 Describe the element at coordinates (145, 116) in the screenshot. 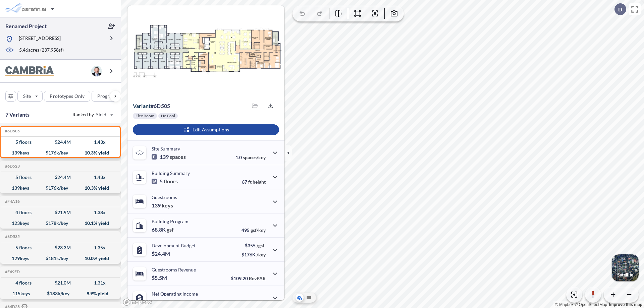

I see `p: Flex Room` at that location.